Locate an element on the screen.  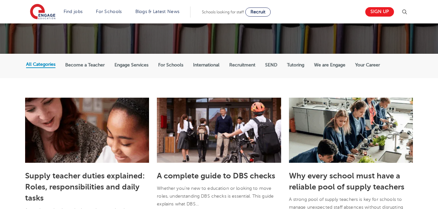
a: A complete guide to DBS checks is located at coordinates (216, 176).